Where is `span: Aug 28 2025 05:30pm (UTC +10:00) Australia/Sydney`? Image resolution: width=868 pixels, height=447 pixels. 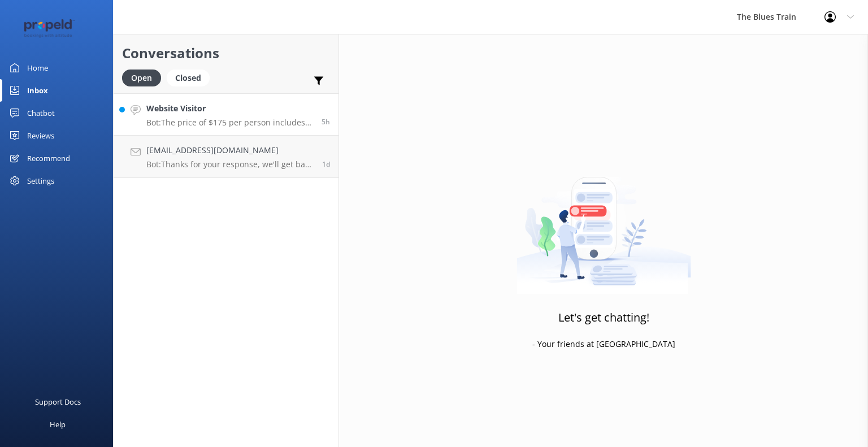 span: Aug 28 2025 05:30pm (UTC +10:00) Australia/Sydney is located at coordinates (326, 164).